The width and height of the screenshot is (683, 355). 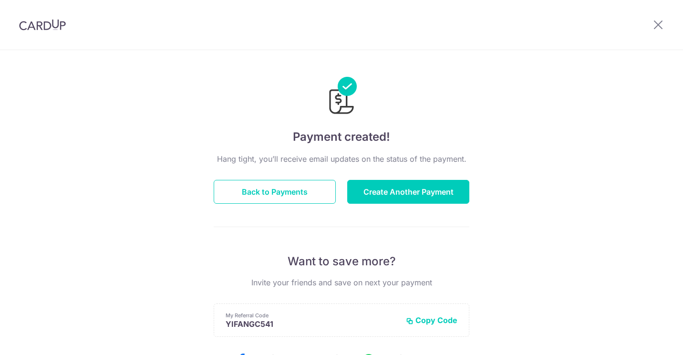 I want to click on p: YIFANGC541, so click(x=312, y=324).